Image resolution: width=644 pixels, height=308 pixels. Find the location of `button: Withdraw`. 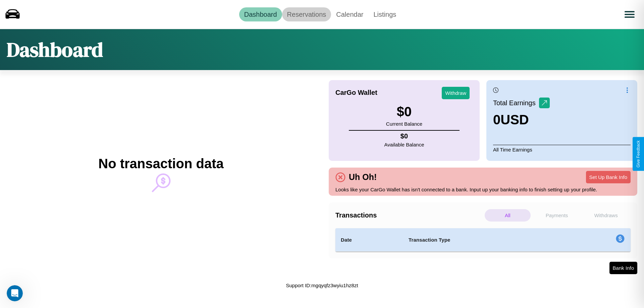

button: Withdraw is located at coordinates (456, 93).